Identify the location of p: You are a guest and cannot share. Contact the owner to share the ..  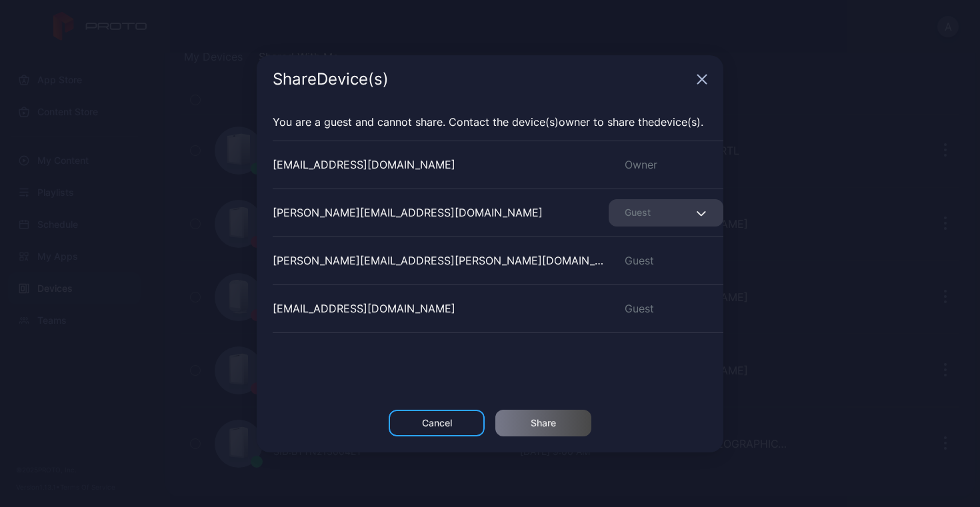
(490, 122).